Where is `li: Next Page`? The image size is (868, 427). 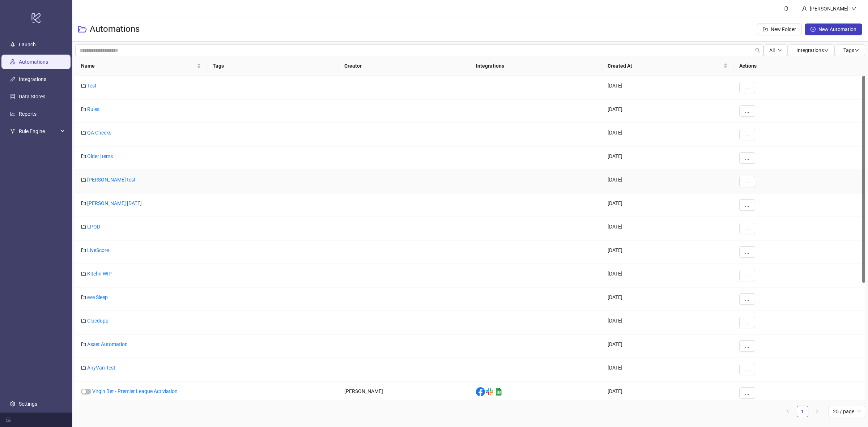 li: Next Page is located at coordinates (817, 411).